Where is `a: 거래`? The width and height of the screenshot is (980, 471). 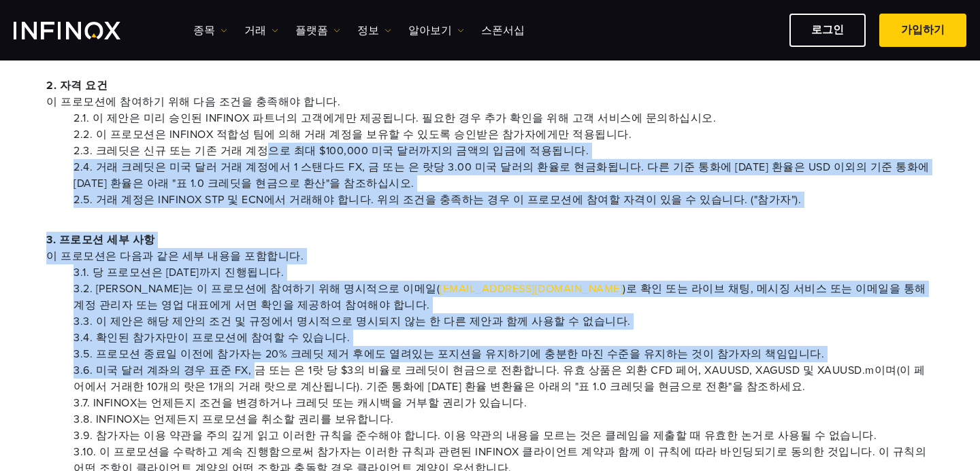
a: 거래 is located at coordinates (261, 31).